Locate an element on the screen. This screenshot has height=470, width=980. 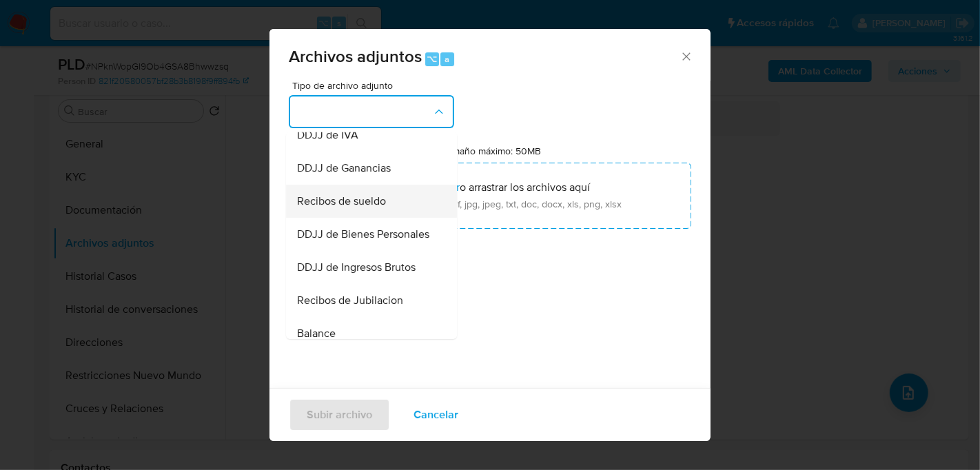
span: DDJJ de Bienes Personales is located at coordinates (363, 234).